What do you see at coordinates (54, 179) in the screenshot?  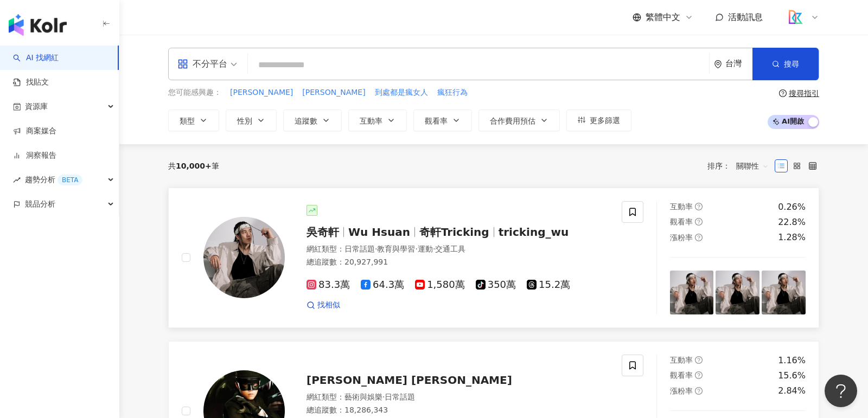 I see `span: 趨勢分析` at bounding box center [54, 179].